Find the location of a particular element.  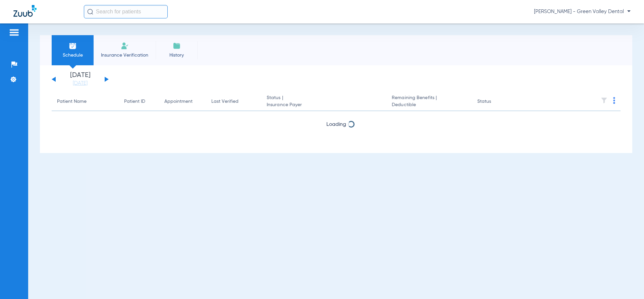

input: Search for patients is located at coordinates (126, 11).